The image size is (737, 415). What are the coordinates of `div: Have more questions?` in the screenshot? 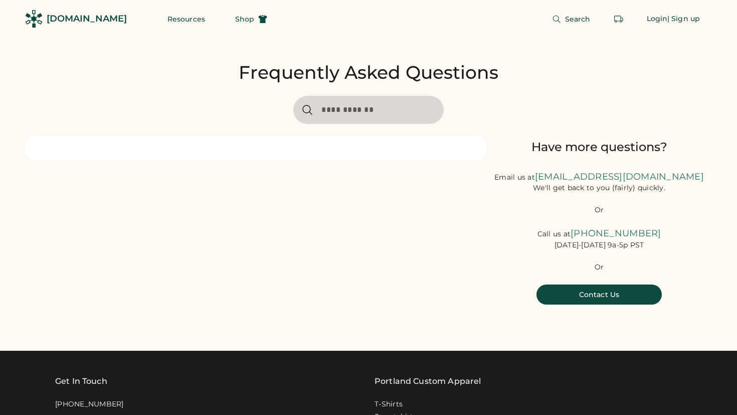 It's located at (599, 147).